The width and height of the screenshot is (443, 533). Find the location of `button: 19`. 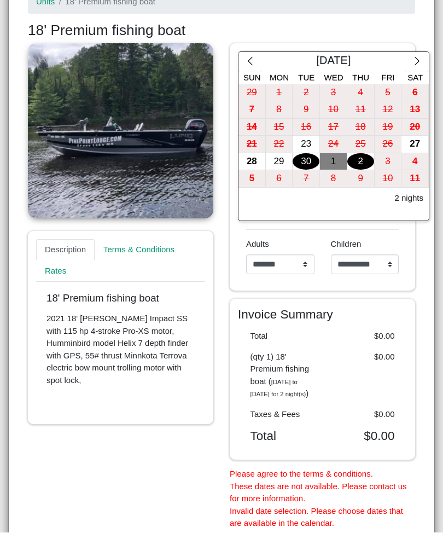

button: 19 is located at coordinates (388, 128).